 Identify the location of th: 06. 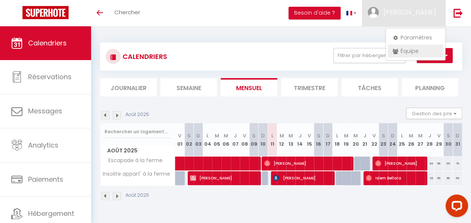
(226, 139).